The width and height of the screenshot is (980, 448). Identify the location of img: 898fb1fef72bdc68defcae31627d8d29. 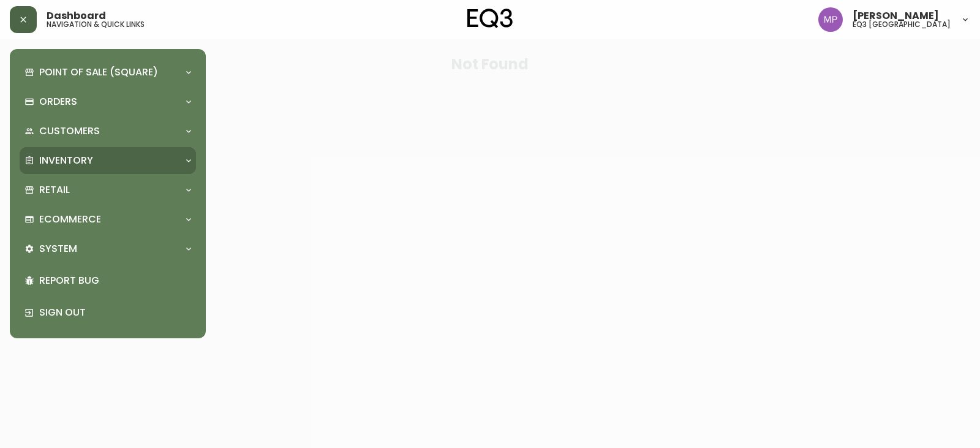
(831, 20).